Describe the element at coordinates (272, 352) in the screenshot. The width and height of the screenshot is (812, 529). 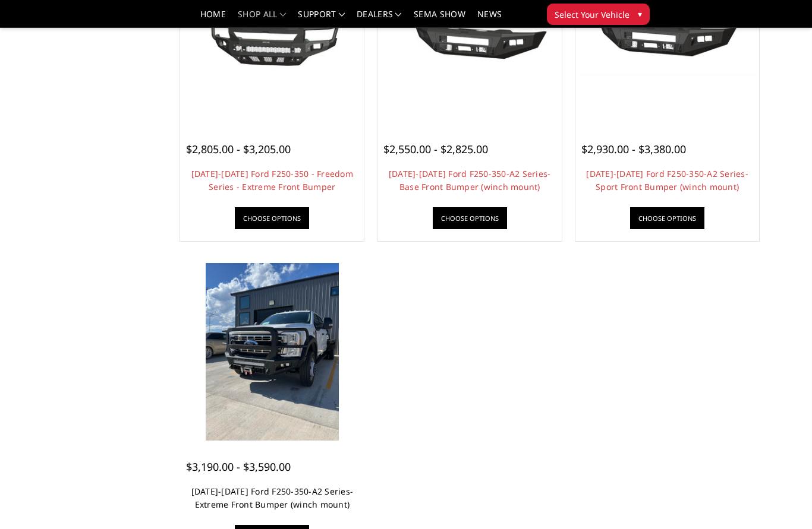
I see `img: 2023-2025 Ford F250-350-A2 Series-Extreme Front Bumper (winch mount)` at that location.